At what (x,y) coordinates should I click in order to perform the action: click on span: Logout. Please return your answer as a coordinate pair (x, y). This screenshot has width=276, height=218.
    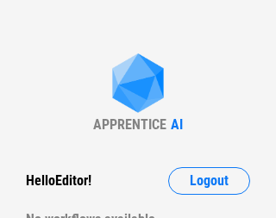
    Looking at the image, I should click on (208, 181).